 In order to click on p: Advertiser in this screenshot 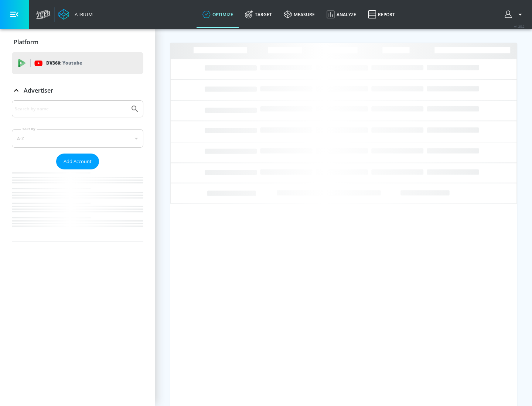, I will do `click(38, 91)`.